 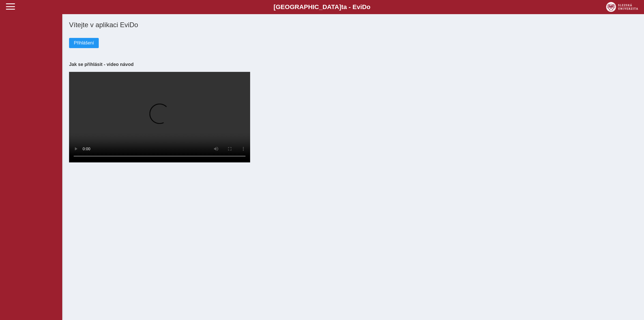 What do you see at coordinates (84, 43) in the screenshot?
I see `button: Přihlášení` at bounding box center [84, 43].